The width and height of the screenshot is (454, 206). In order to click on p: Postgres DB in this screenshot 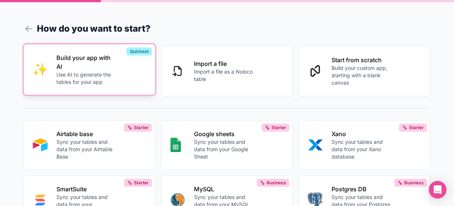, I will do `click(361, 189)`.